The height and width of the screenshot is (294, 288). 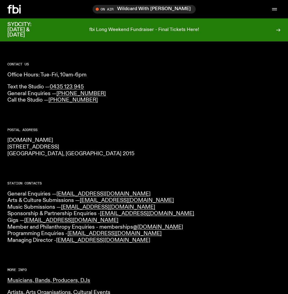 What do you see at coordinates (49, 280) in the screenshot?
I see `a: Musicians, Bands, Producers, DJs` at bounding box center [49, 280].